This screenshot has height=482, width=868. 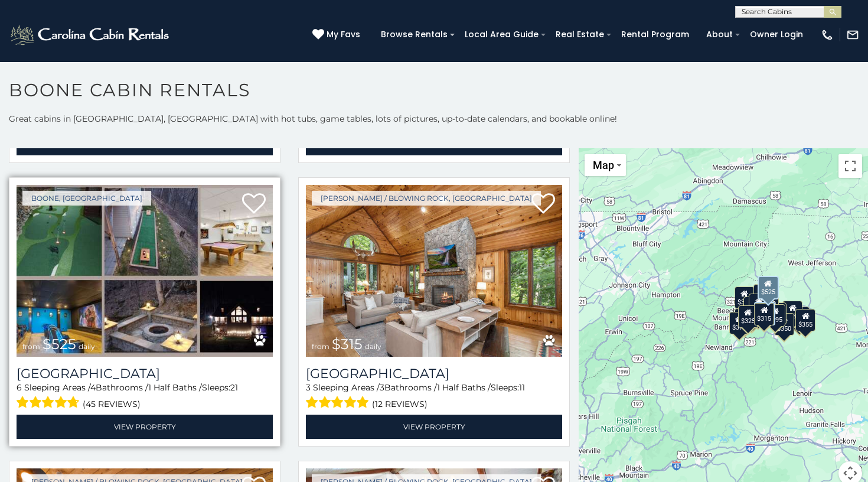 What do you see at coordinates (399, 404) in the screenshot?
I see `span: (12 reviews)` at bounding box center [399, 404].